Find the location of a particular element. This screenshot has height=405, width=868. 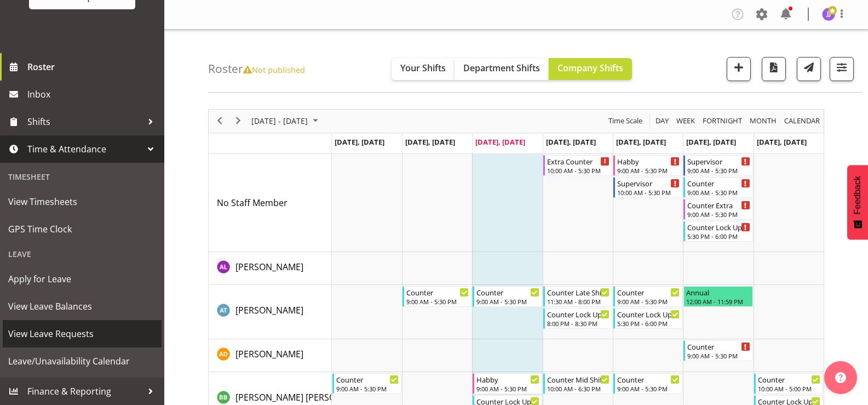

div: Timesheet is located at coordinates (82, 176).